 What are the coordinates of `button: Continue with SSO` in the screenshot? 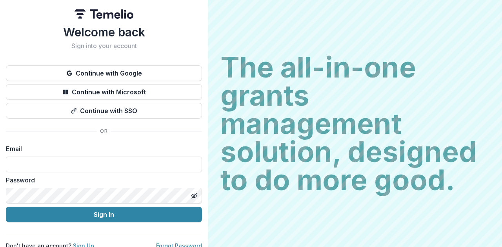 It's located at (104, 111).